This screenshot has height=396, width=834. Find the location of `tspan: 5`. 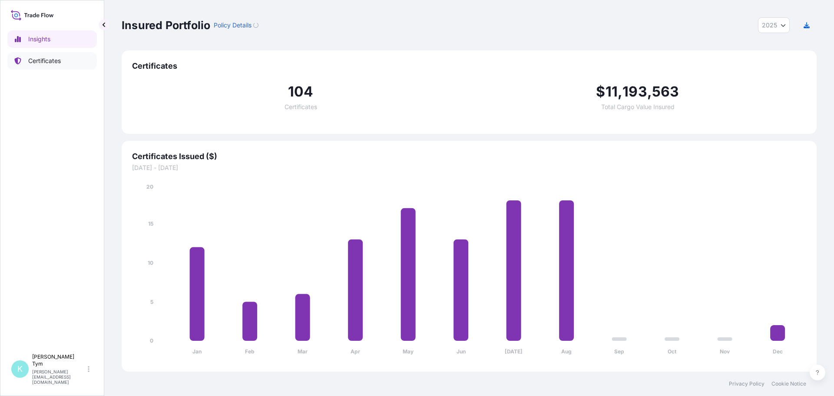

tspan: 5 is located at coordinates (152, 302).